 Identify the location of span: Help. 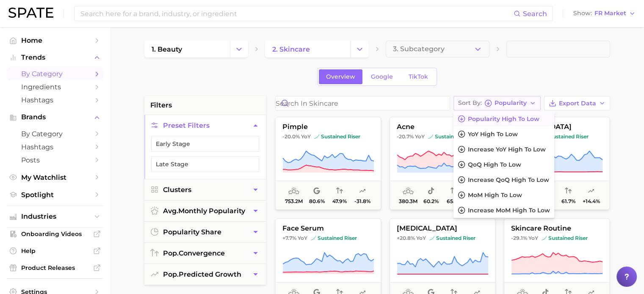
(55, 251).